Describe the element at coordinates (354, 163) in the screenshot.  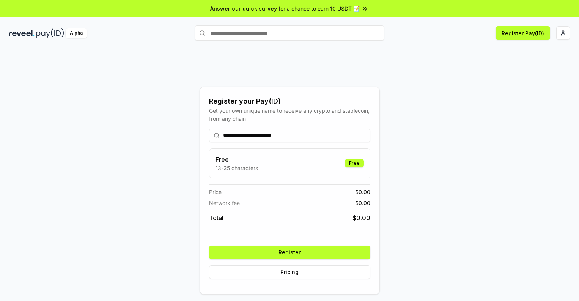
I see `div: Free` at that location.